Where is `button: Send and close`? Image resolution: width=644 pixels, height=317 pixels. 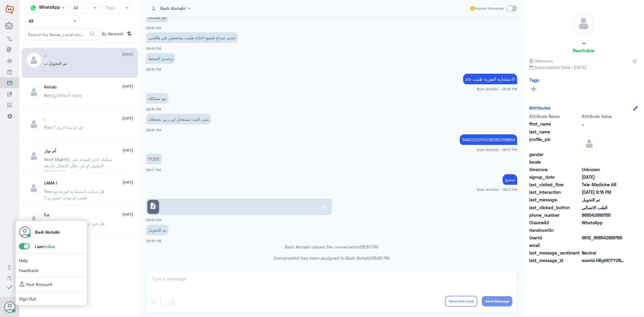
button: Send and close is located at coordinates (461, 302).